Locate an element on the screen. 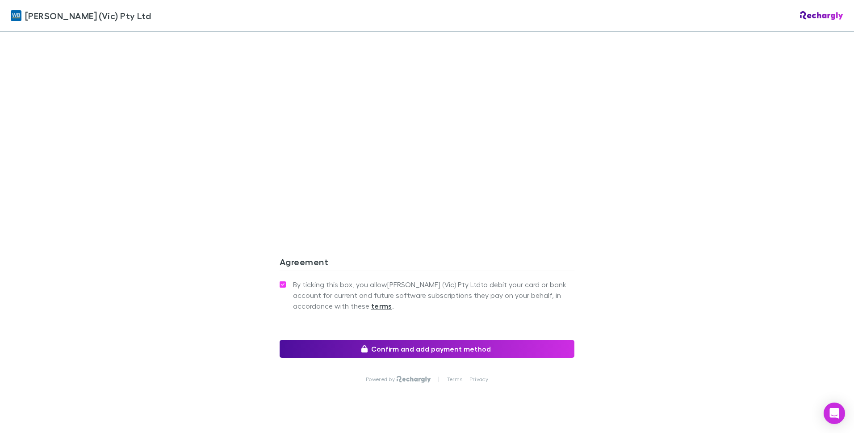 The image size is (854, 433). img: William Buck (Vic) Pty Ltd's Logo is located at coordinates (16, 16).